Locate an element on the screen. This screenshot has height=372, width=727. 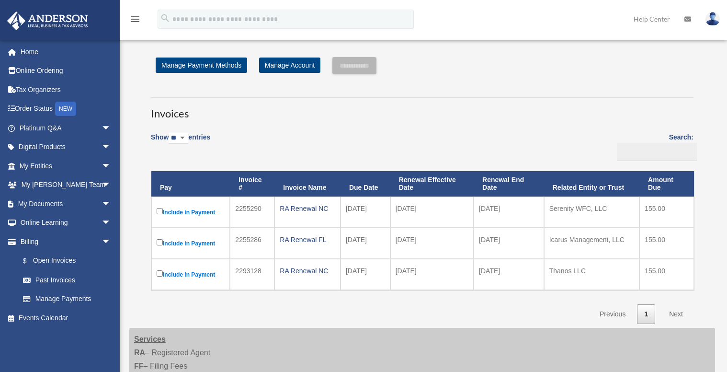
img: Anderson Advisors Platinum Portal is located at coordinates (47, 21).